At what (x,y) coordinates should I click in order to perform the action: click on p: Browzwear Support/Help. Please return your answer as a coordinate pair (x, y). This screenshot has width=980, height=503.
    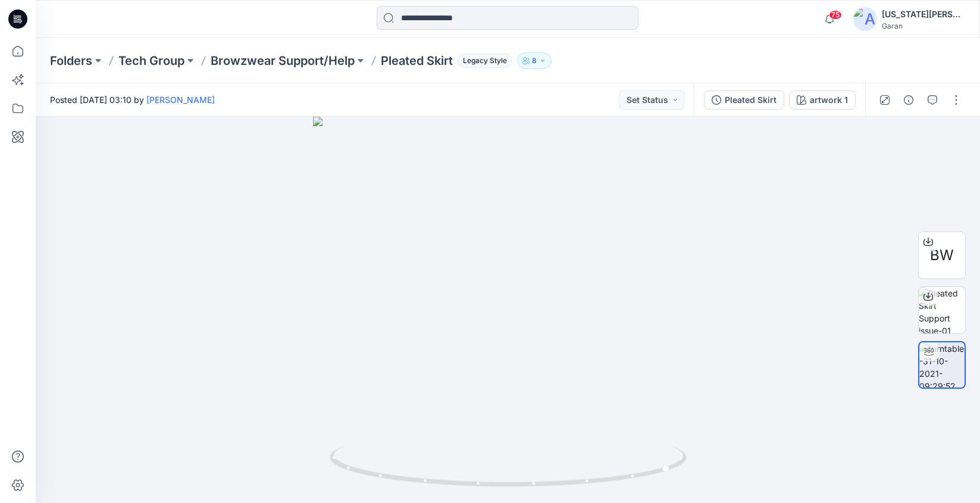
    Looking at the image, I should click on (283, 61).